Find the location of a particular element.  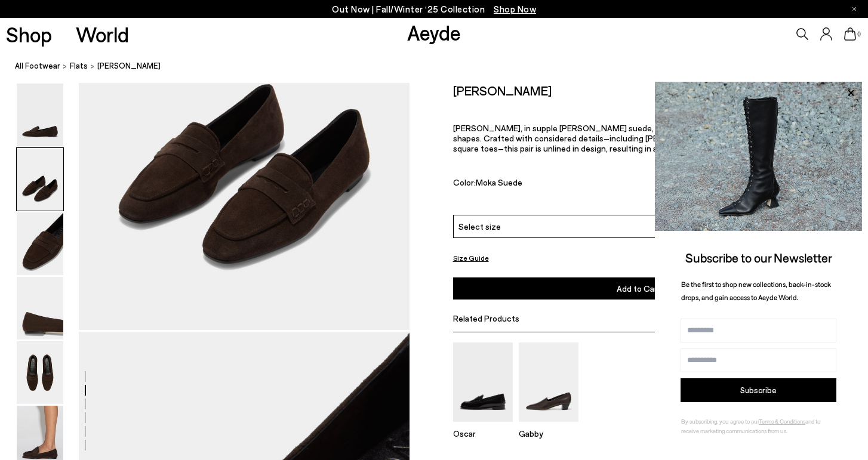

a: 0 is located at coordinates (850, 34).